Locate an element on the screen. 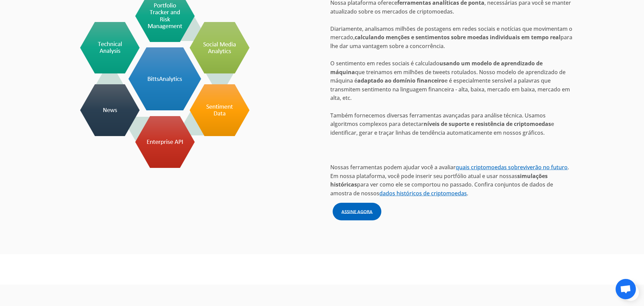  font: Nossas ferramentas podem ajudar você a avaliar is located at coordinates (393, 167).